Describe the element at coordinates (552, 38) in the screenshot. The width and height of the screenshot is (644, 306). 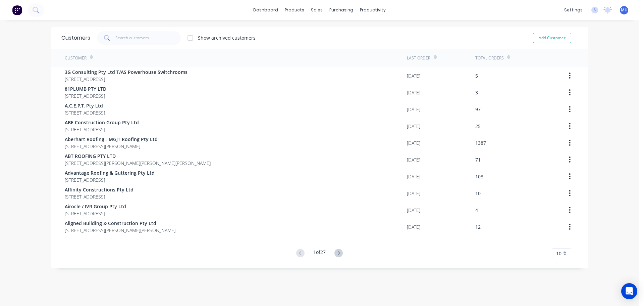
I see `button: Add Customer` at that location.